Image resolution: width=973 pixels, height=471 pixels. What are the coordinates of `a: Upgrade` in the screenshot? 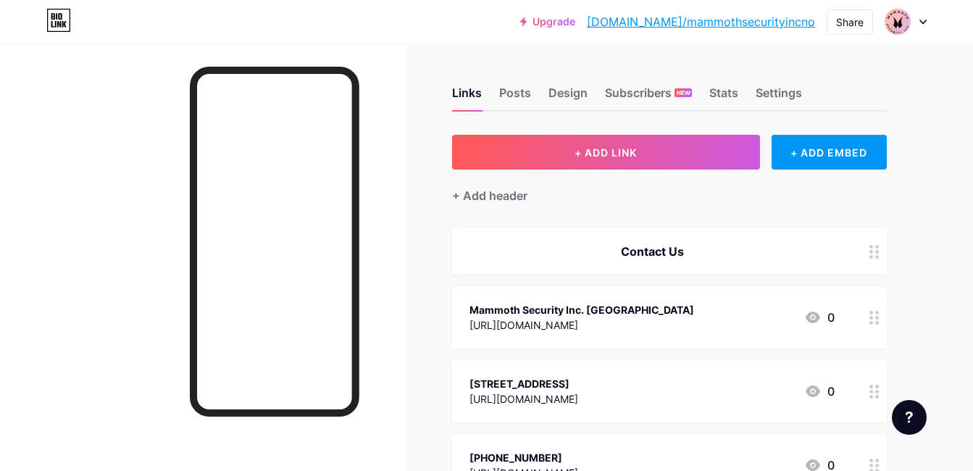 It's located at (547, 22).